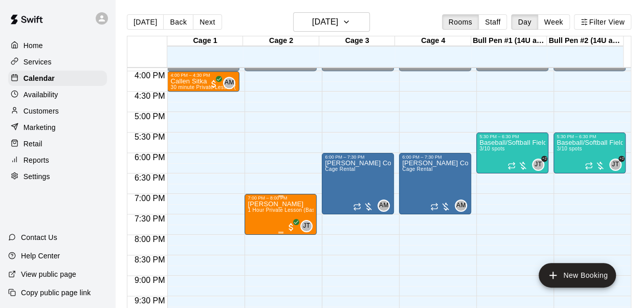 This screenshot has height=308, width=643. What do you see at coordinates (57, 111) in the screenshot?
I see `a: Customers` at bounding box center [57, 111].